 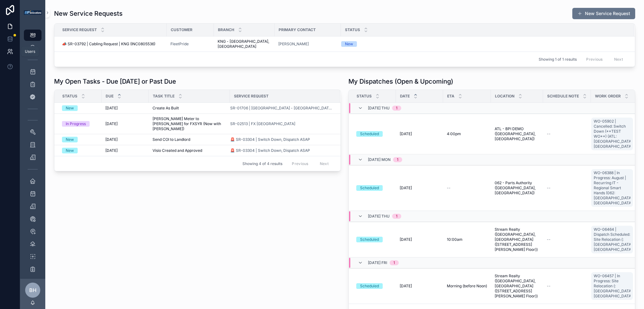 What do you see at coordinates (181, 30) in the screenshot?
I see `span: Customer` at bounding box center [181, 30].